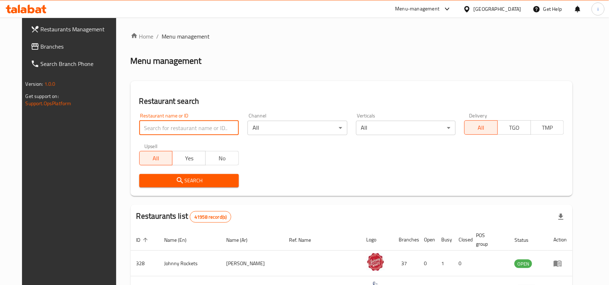 The height and width of the screenshot is (285, 609). What do you see at coordinates (444, 240) in the screenshot?
I see `th: Busy` at bounding box center [444, 240].